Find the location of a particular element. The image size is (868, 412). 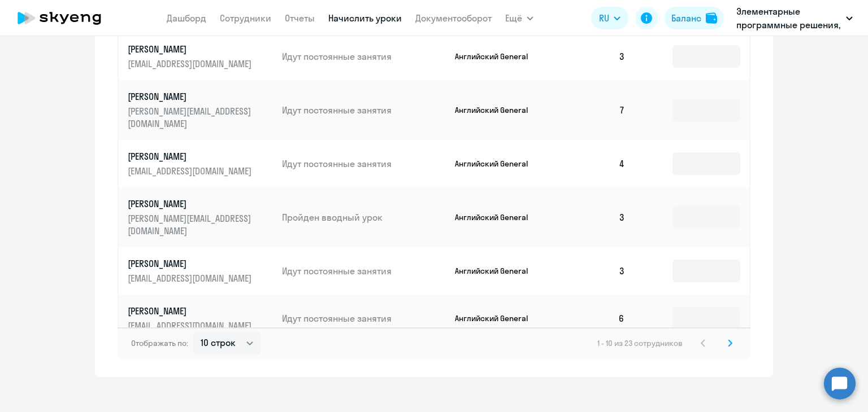

a: Сотрудники is located at coordinates (245, 18).